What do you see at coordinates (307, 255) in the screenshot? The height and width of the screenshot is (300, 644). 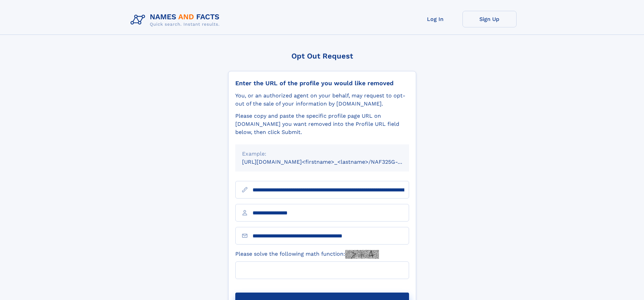 I see `label: Please solve the following math function:` at bounding box center [307, 255].